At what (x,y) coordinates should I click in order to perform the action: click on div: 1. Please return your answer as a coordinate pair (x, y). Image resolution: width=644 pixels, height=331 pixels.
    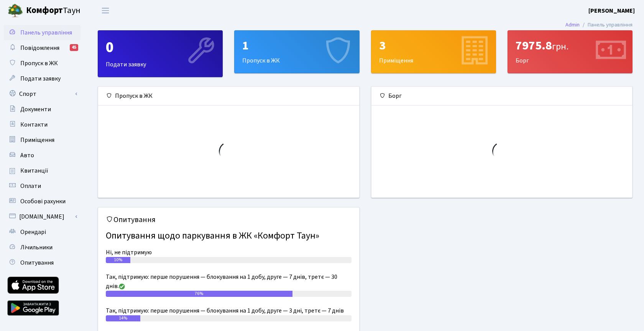
    Looking at the image, I should click on (297, 46).